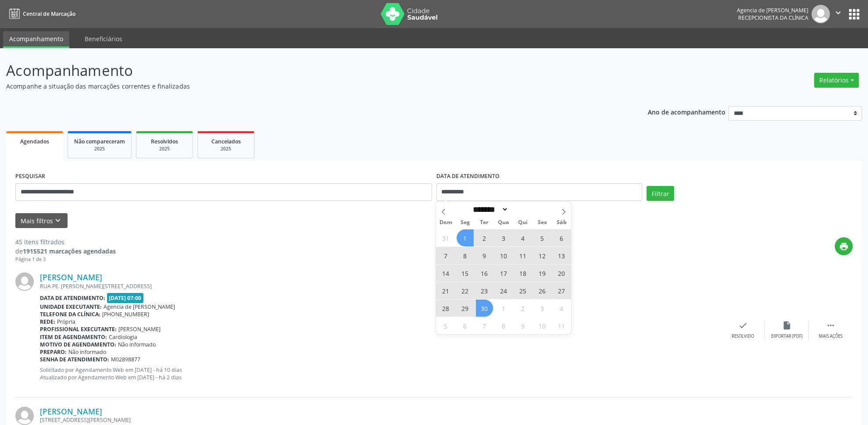  What do you see at coordinates (854, 14) in the screenshot?
I see `button: apps` at bounding box center [854, 14].